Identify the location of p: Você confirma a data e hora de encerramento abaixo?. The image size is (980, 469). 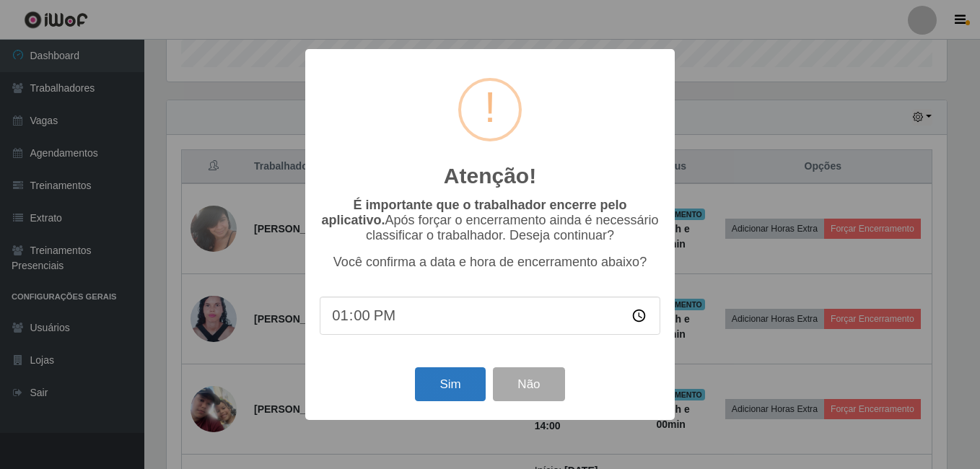
(490, 262).